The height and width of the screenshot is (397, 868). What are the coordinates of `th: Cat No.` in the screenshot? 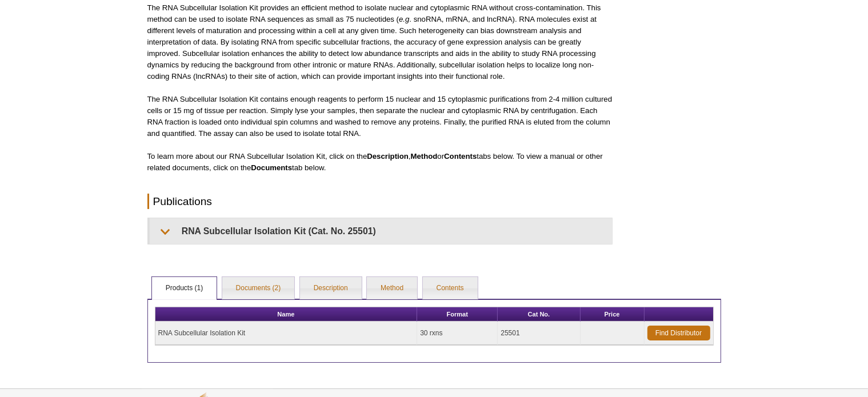 It's located at (539, 314).